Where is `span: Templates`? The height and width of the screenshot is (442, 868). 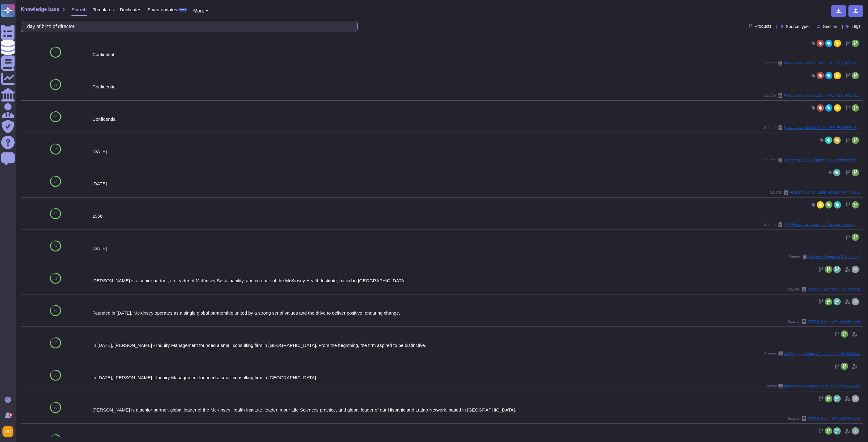 span: Templates is located at coordinates (103, 10).